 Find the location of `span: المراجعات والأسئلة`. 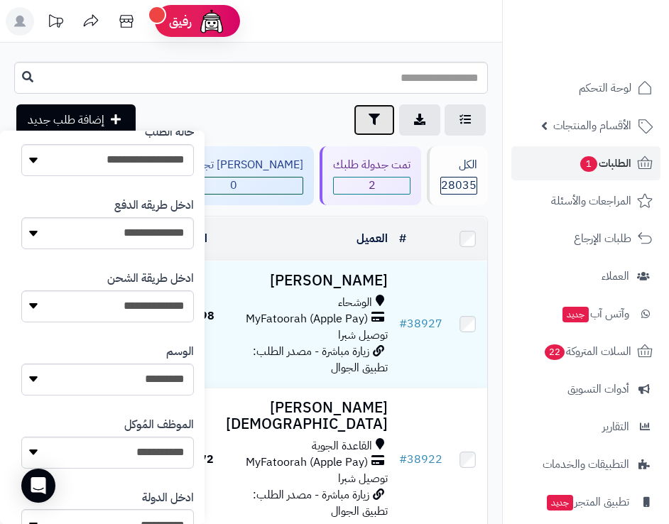

span: المراجعات والأسئلة is located at coordinates (591, 201).